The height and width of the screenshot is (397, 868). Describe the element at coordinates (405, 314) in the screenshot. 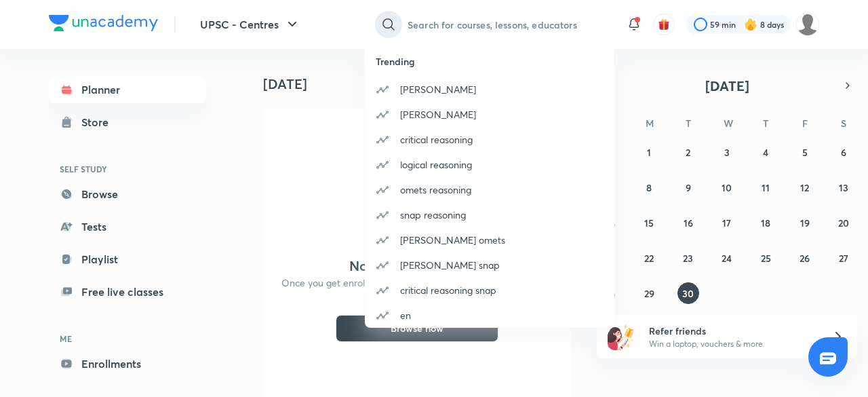

I see `p: en` at that location.